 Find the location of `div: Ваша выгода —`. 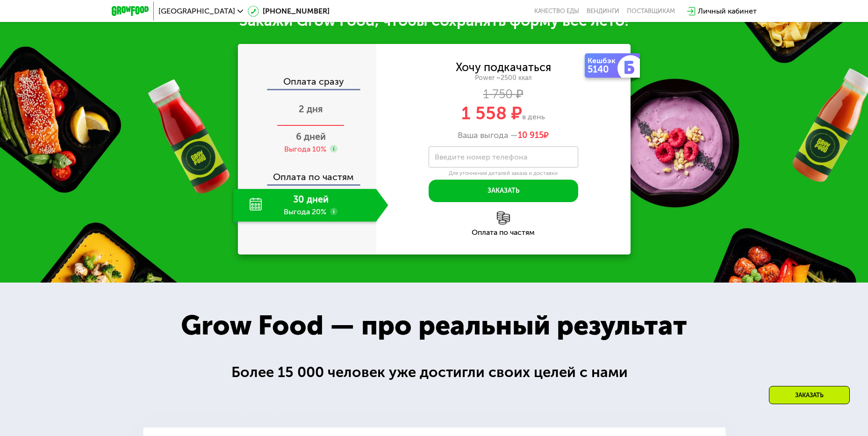

div: Ваша выгода — is located at coordinates (503, 135).